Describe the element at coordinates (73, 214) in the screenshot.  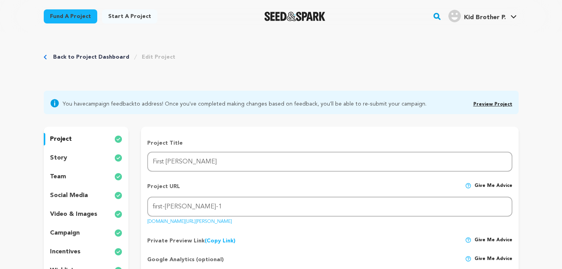
I see `p: video & images` at that location.